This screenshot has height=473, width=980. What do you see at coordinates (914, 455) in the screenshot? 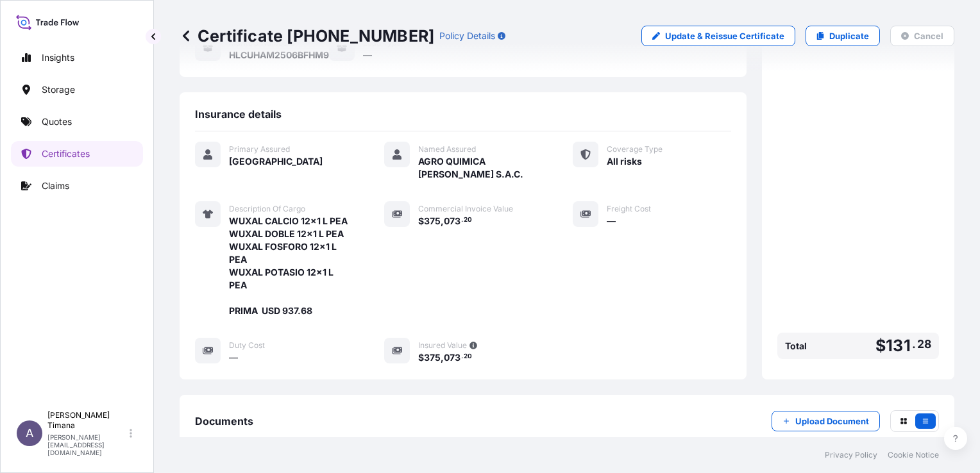
I see `a: Cookie Notice` at bounding box center [914, 455].